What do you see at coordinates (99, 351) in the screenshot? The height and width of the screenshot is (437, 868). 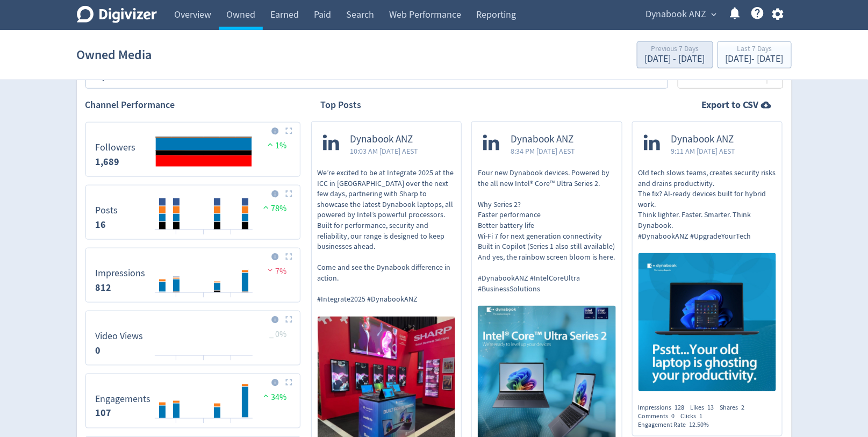 I see `strong: 0` at bounding box center [99, 351].